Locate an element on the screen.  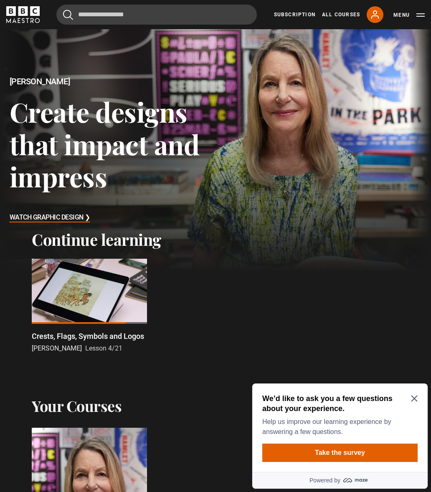
button: Submit the search query is located at coordinates (68, 15).